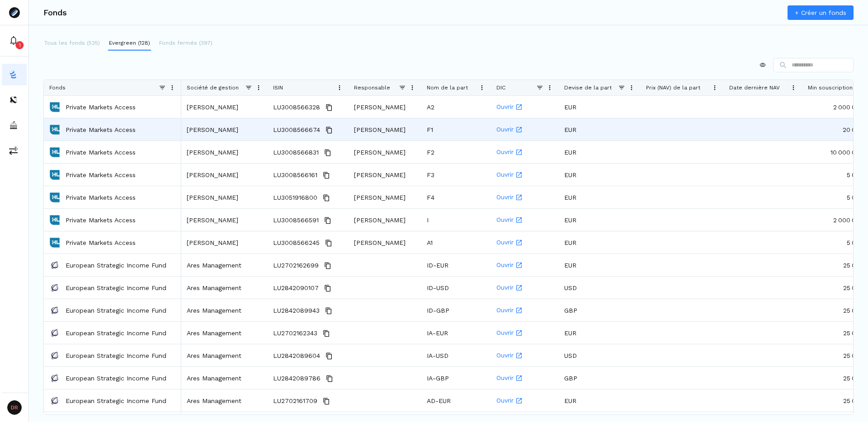 The width and height of the screenshot is (868, 422). I want to click on a: funds, so click(14, 75).